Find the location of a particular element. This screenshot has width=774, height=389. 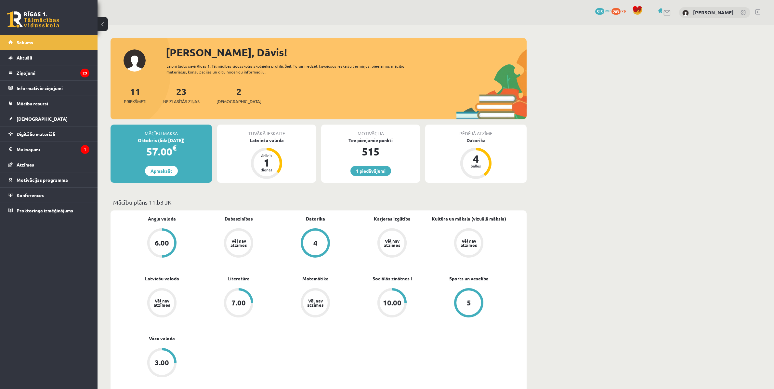

a: 283 xp is located at coordinates (620, 11).